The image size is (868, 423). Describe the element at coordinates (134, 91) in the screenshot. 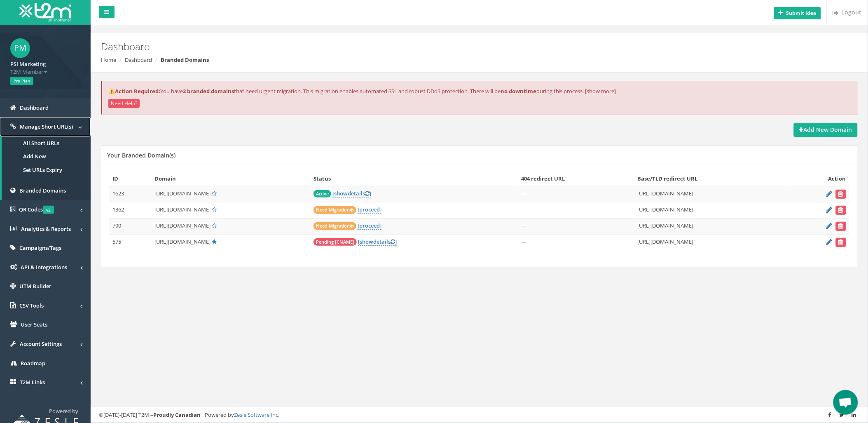

I see `strong: ⚠️Action Required:` at that location.